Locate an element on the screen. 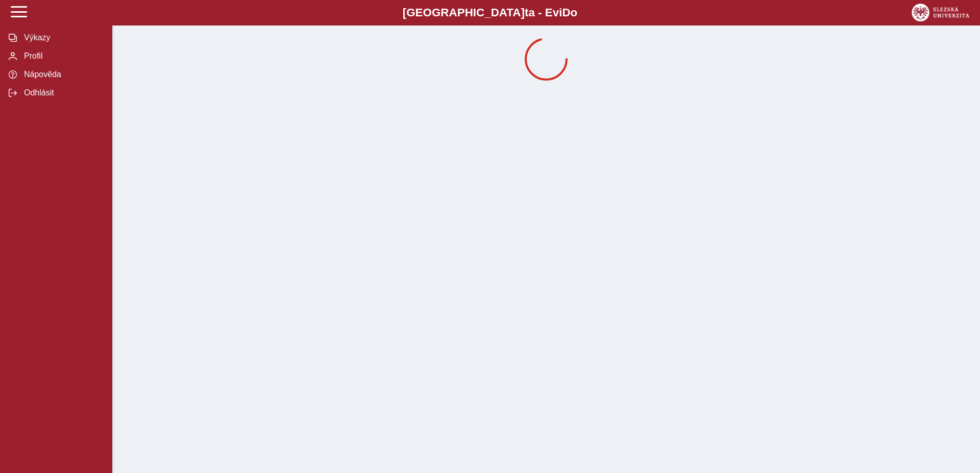  span: o is located at coordinates (574, 13).